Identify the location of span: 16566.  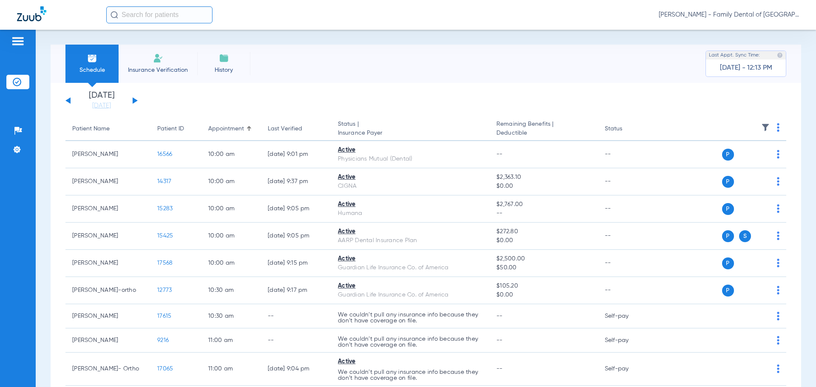
(165, 154).